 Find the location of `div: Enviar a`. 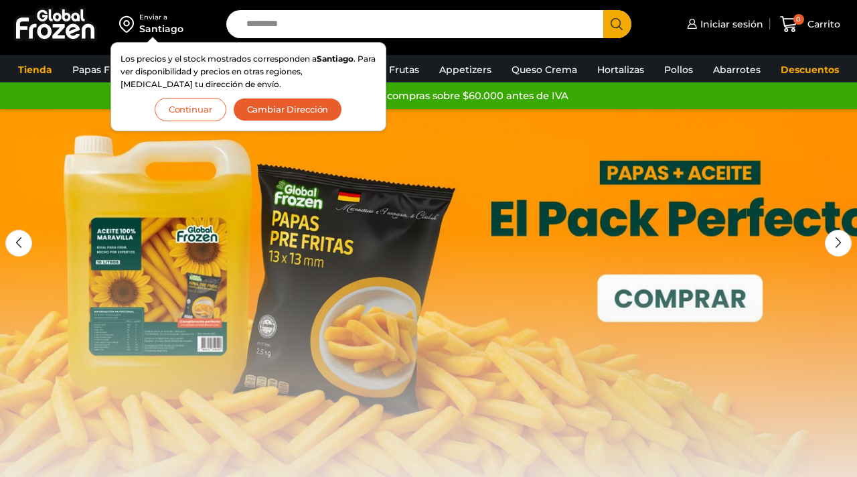

div: Enviar a is located at coordinates (161, 17).